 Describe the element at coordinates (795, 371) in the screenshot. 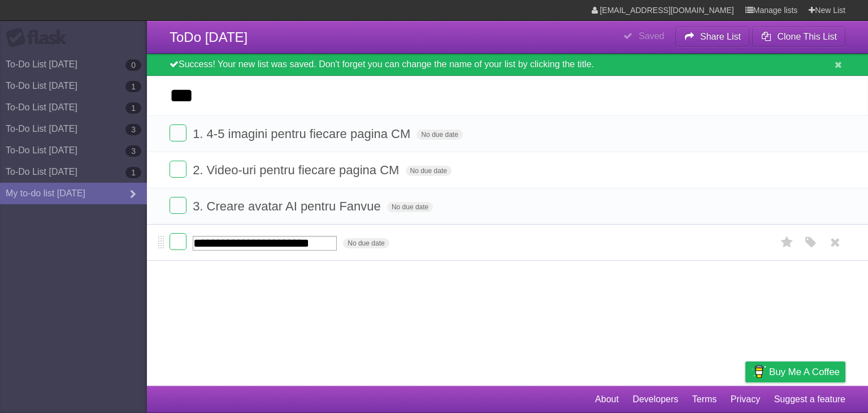

I see `a: Buy me a coffee` at that location.